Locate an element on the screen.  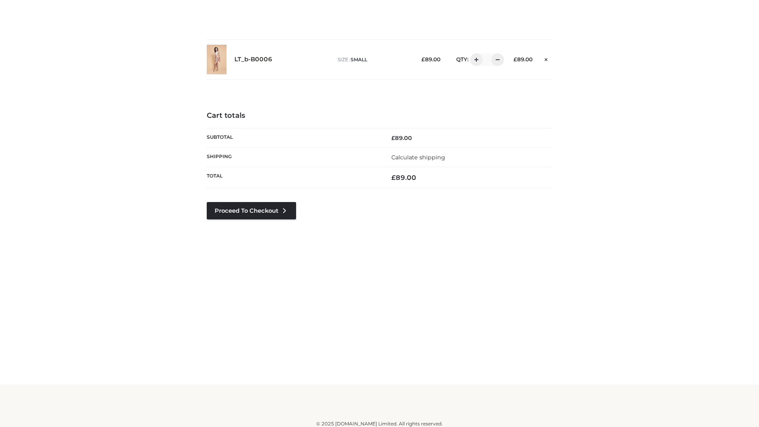
div: QTY: is located at coordinates (475, 60).